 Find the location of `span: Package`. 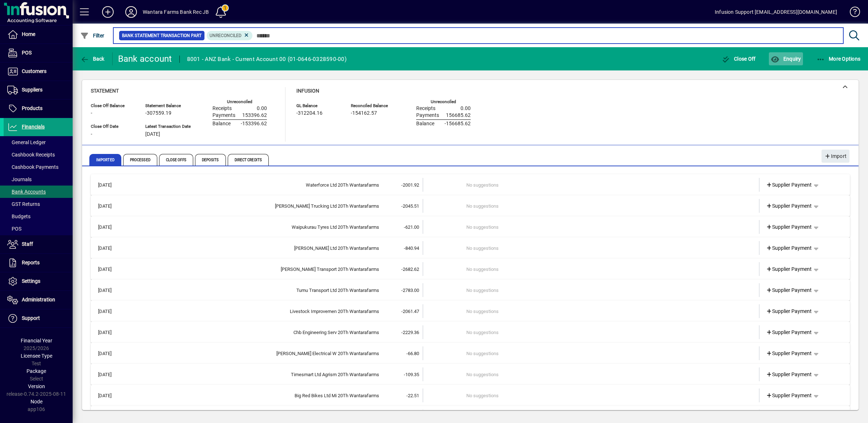

span: Package is located at coordinates (36, 371).